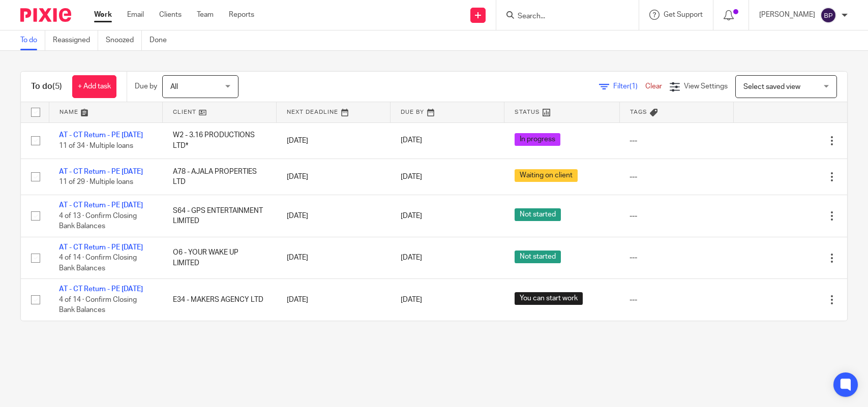 Image resolution: width=868 pixels, height=407 pixels. What do you see at coordinates (220, 176) in the screenshot?
I see `td: A78 - AJALA PROPERTIES LTD` at bounding box center [220, 176].